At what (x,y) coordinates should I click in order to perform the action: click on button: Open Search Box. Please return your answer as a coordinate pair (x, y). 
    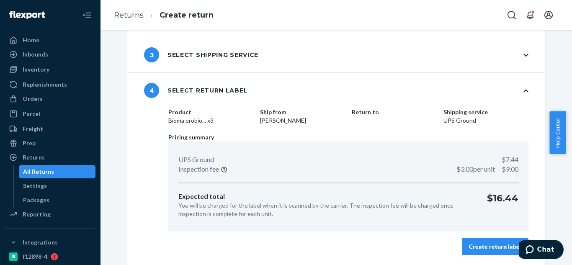
    Looking at the image, I should click on (511, 15).